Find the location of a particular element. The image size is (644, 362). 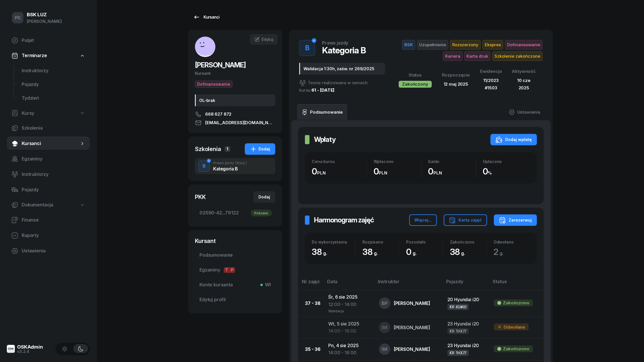

div: Pobrano is located at coordinates (261, 213).